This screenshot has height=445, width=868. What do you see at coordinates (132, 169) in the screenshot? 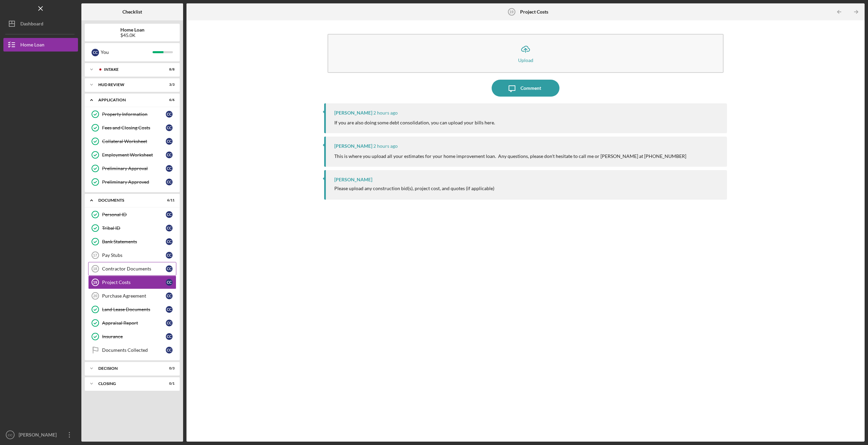
I see `a: Preliminary ApprovalCC` at bounding box center [132, 169].